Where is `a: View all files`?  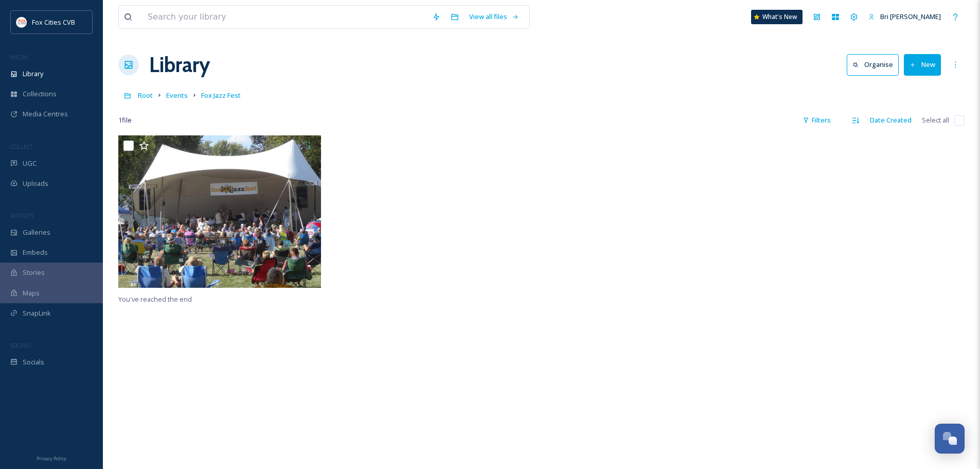
a: View all files is located at coordinates (494, 17).